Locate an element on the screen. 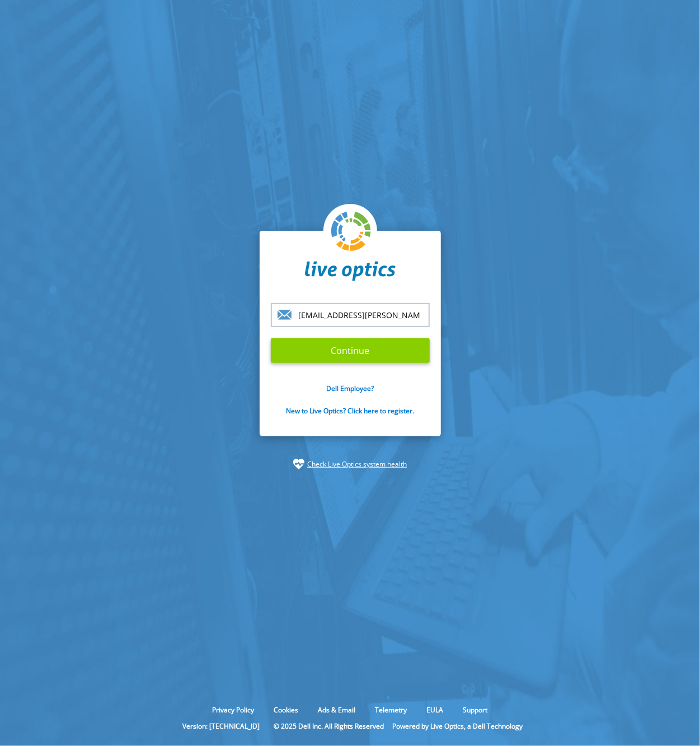 Image resolution: width=700 pixels, height=746 pixels. input: Continue is located at coordinates (351, 351).